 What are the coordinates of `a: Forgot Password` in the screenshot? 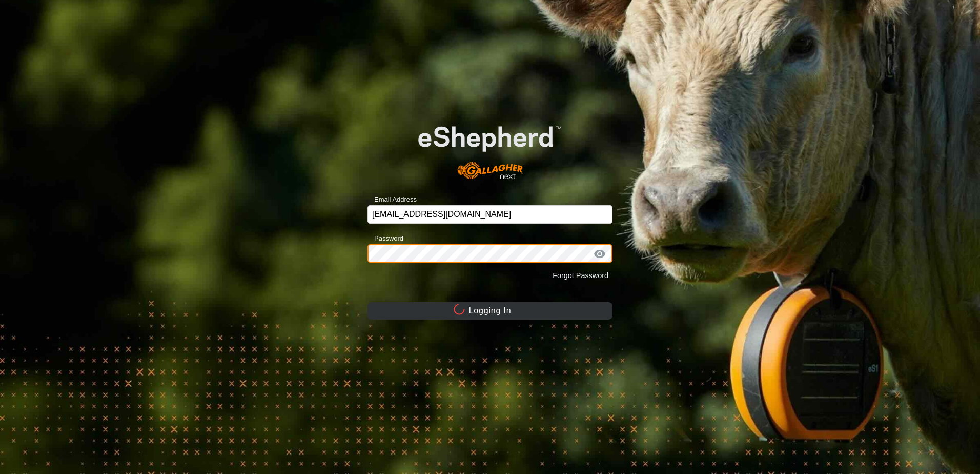 It's located at (580, 275).